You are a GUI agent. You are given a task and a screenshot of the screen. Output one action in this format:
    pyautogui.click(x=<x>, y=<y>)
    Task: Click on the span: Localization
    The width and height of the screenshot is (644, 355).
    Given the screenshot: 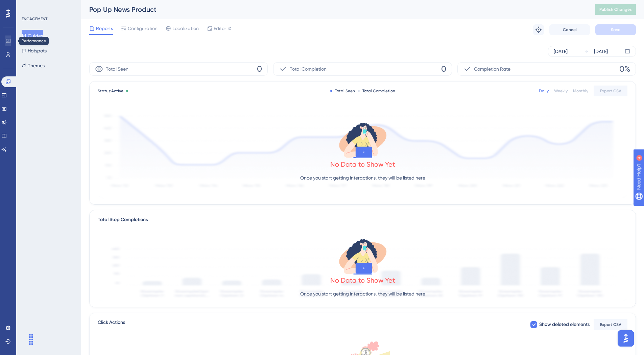 What is the action you would take?
    pyautogui.click(x=186, y=29)
    